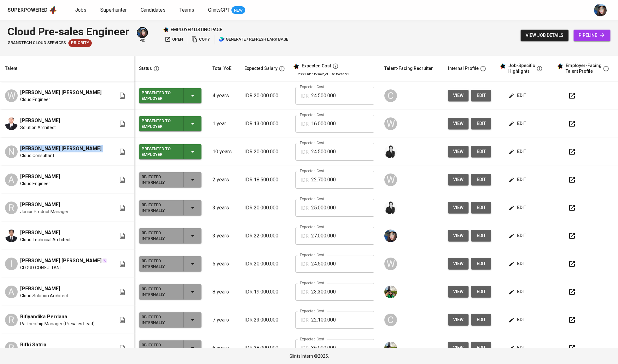  I want to click on span: view job details, so click(545, 35).